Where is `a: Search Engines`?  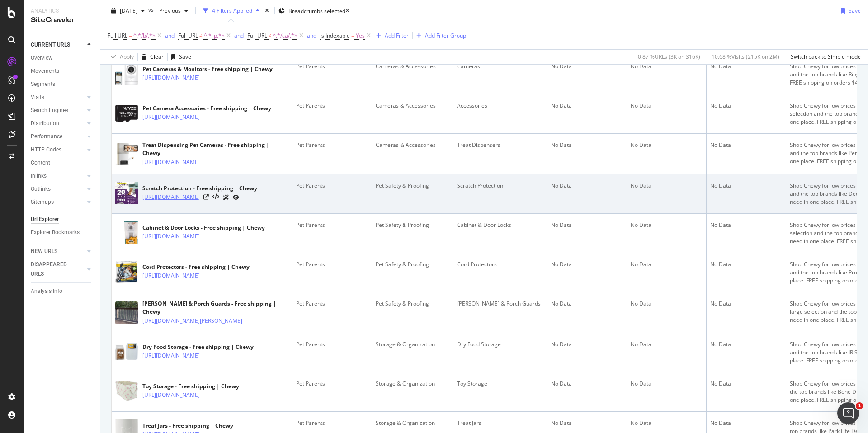
a: Search Engines is located at coordinates (58, 110).